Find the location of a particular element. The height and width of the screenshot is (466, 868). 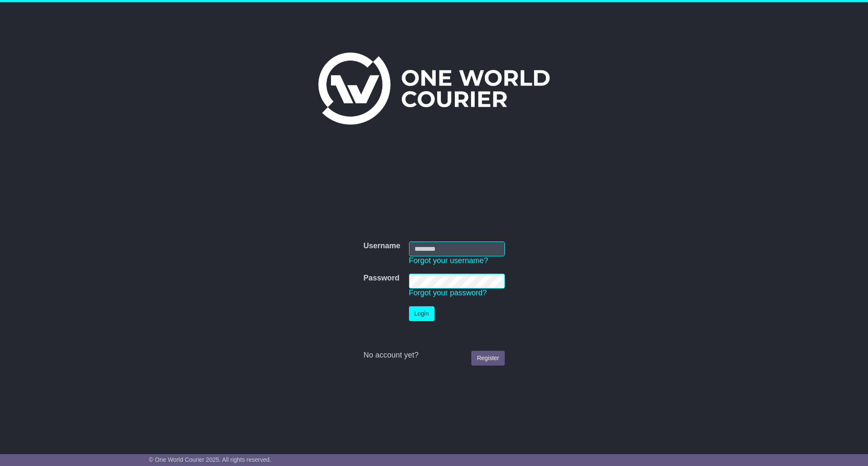

label: Username is located at coordinates (381, 246).